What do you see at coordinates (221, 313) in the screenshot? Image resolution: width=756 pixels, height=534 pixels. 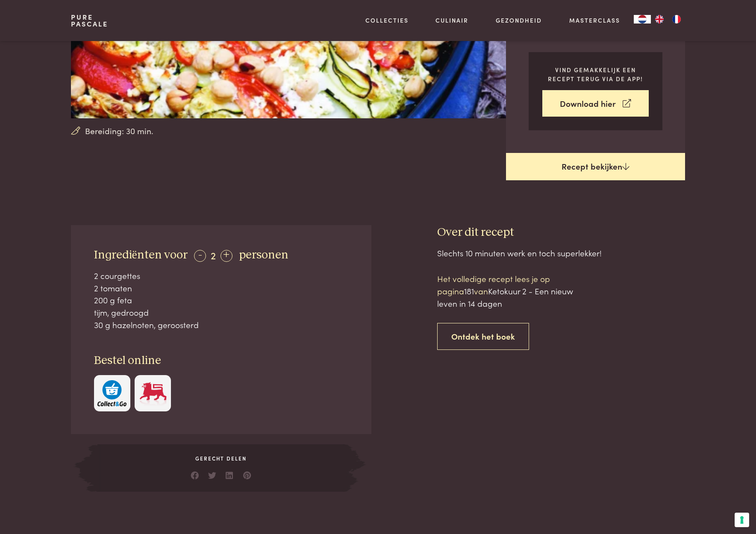 I see `div: tijm, gedroogd` at bounding box center [221, 313].